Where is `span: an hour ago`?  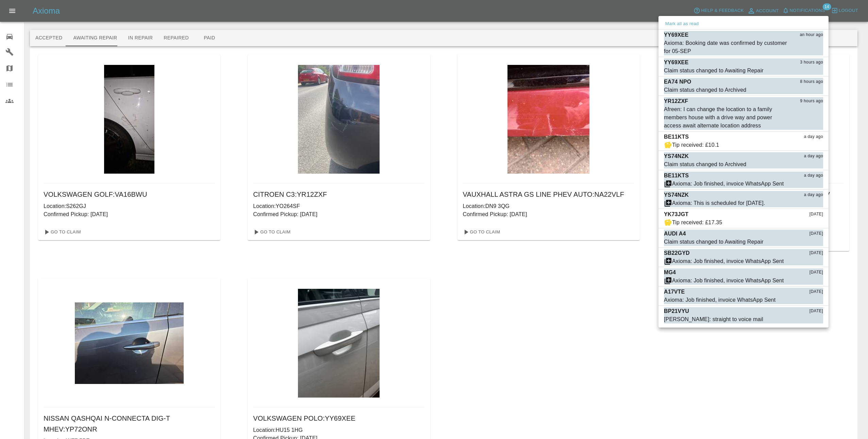
span: an hour ago is located at coordinates (812, 35).